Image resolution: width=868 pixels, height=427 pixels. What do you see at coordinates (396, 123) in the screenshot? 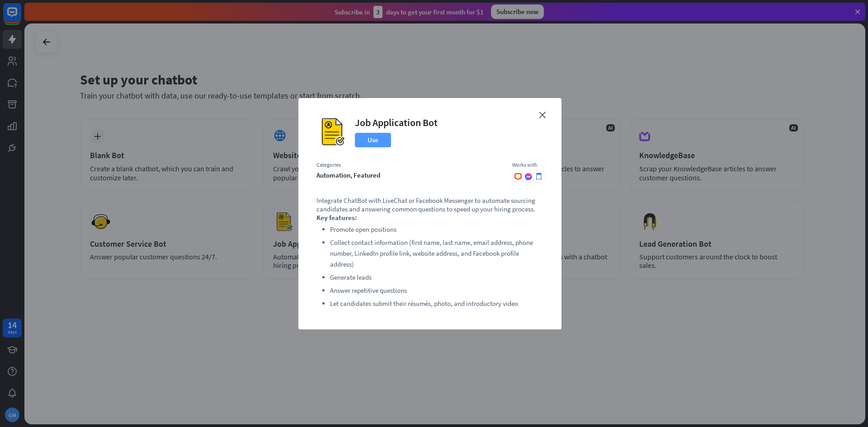
I see `div: Job Application Bot` at bounding box center [396, 123].